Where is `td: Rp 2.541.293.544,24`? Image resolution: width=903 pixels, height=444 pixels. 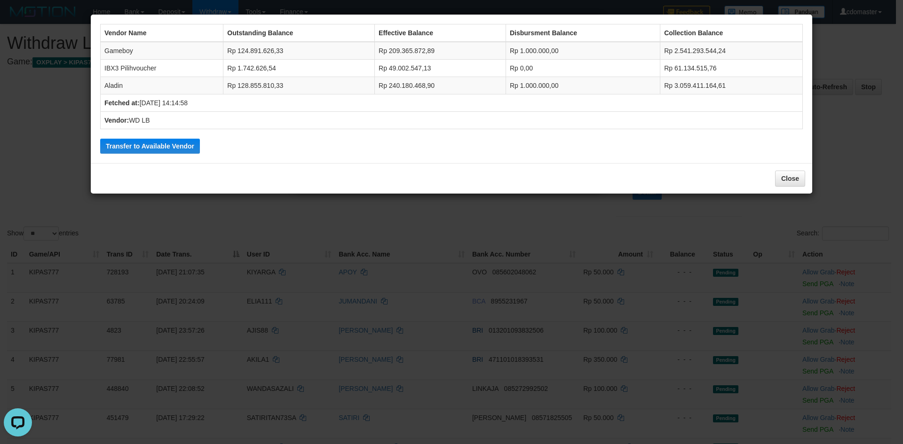 td: Rp 2.541.293.544,24 is located at coordinates (731, 51).